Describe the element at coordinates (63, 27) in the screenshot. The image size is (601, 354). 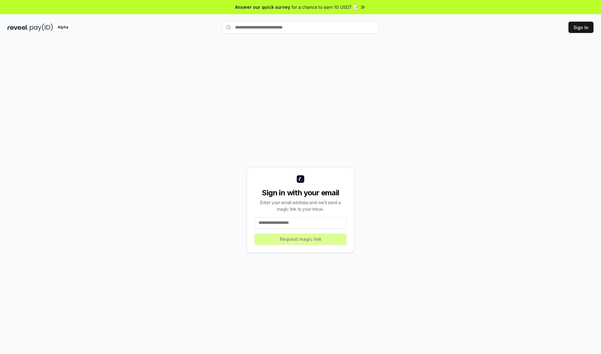
I see `div: Alpha` at that location.